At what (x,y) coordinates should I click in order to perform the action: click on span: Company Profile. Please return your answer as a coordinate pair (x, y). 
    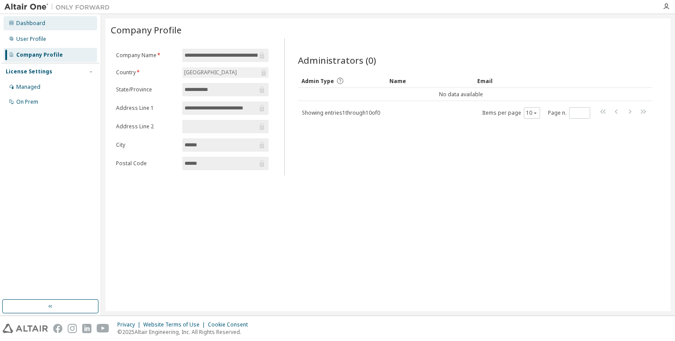
    Looking at the image, I should click on (146, 30).